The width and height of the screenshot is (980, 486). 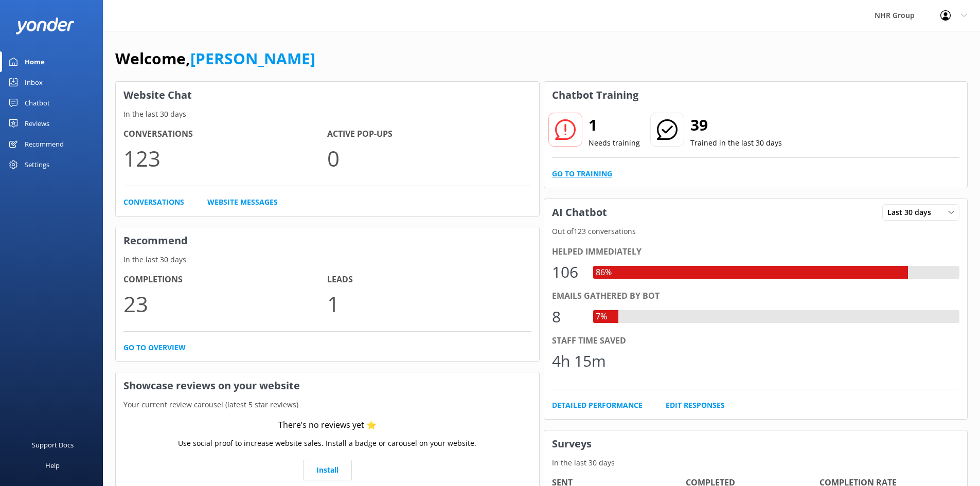 I want to click on h4: Active Pop-ups, so click(x=429, y=135).